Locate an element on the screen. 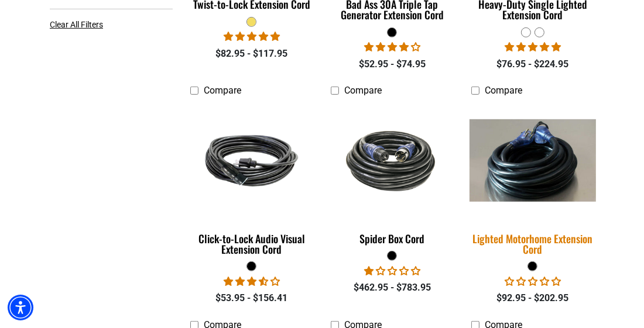 This screenshot has height=328, width=644. a: Clear All Filters is located at coordinates (79, 24).